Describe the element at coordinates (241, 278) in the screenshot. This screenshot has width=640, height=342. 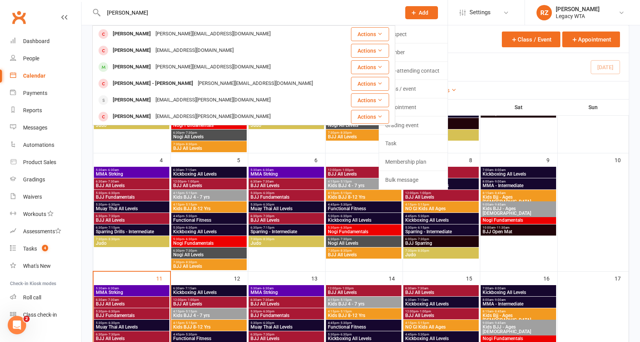
I see `div: 12` at that location.